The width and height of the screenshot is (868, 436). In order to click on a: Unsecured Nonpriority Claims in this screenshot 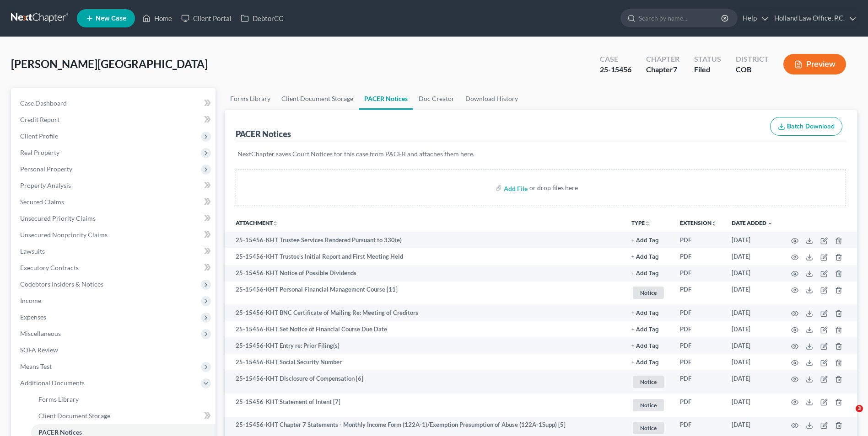, I will do `click(114, 235)`.